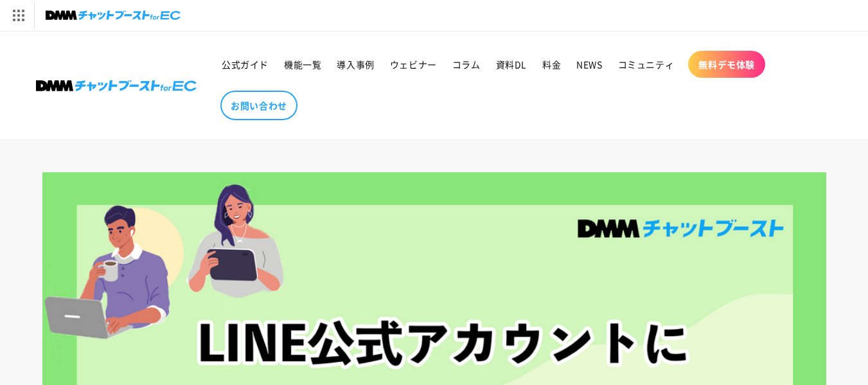 Image resolution: width=868 pixels, height=385 pixels. Describe the element at coordinates (113, 15) in the screenshot. I see `img: チャットブーストforEC` at that location.